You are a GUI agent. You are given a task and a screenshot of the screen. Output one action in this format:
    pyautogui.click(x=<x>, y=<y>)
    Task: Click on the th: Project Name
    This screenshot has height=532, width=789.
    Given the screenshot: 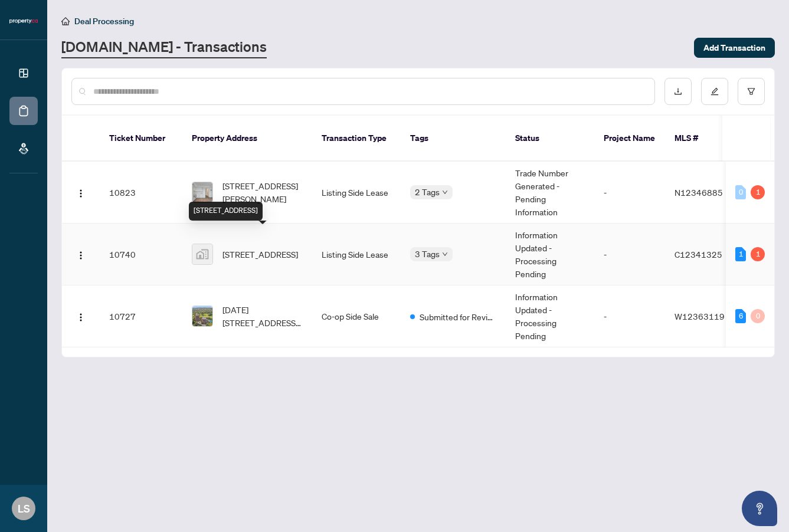 What is the action you would take?
    pyautogui.click(x=630, y=138)
    